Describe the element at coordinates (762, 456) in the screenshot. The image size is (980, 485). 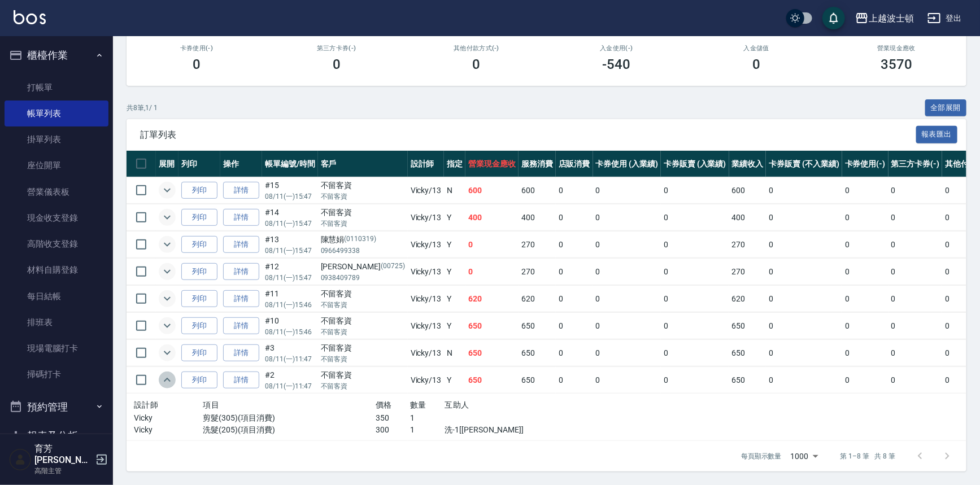
I see `p: 每頁顯示數量` at that location.